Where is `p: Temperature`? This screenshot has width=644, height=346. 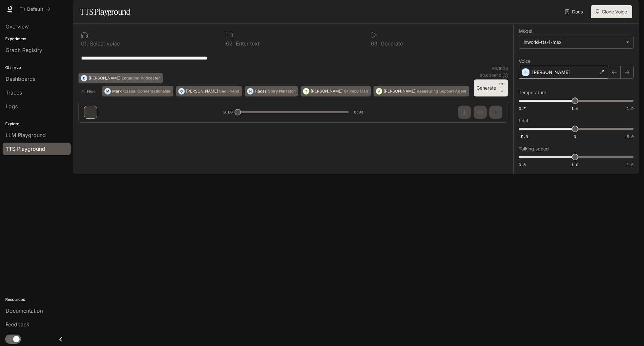
p: Temperature is located at coordinates (533, 92).